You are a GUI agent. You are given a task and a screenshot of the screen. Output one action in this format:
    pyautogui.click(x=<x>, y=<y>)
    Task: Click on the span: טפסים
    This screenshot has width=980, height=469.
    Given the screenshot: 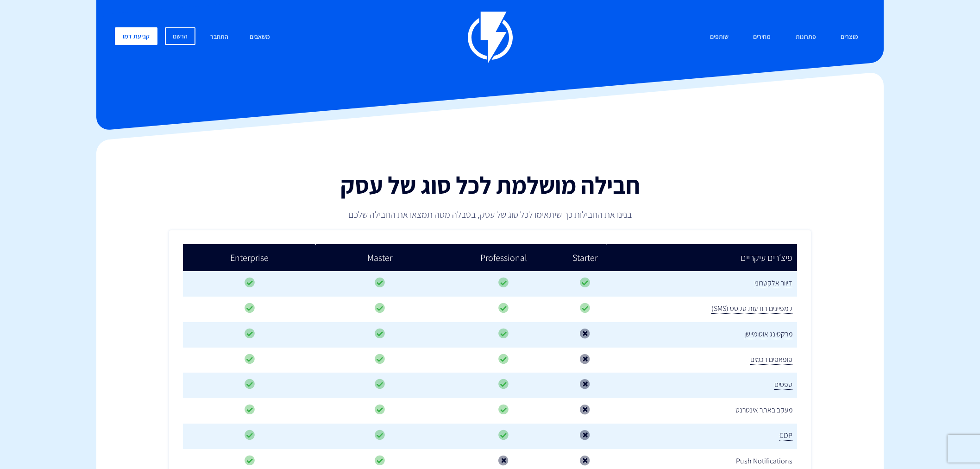 What is the action you would take?
    pyautogui.click(x=783, y=385)
    